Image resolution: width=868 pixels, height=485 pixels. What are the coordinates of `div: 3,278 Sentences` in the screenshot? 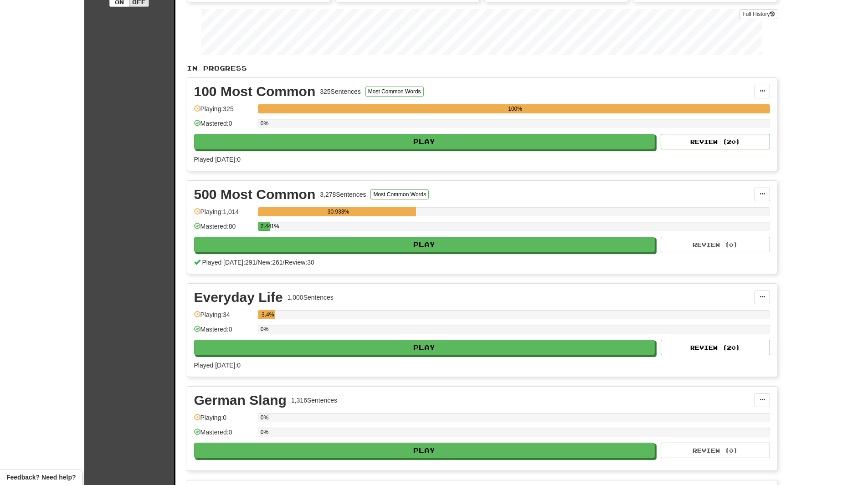 It's located at (343, 194).